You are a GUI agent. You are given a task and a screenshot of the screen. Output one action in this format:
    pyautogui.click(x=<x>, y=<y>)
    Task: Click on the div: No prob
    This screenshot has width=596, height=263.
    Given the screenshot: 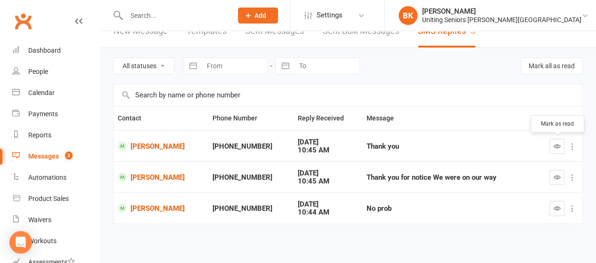 What is the action you would take?
    pyautogui.click(x=449, y=209)
    